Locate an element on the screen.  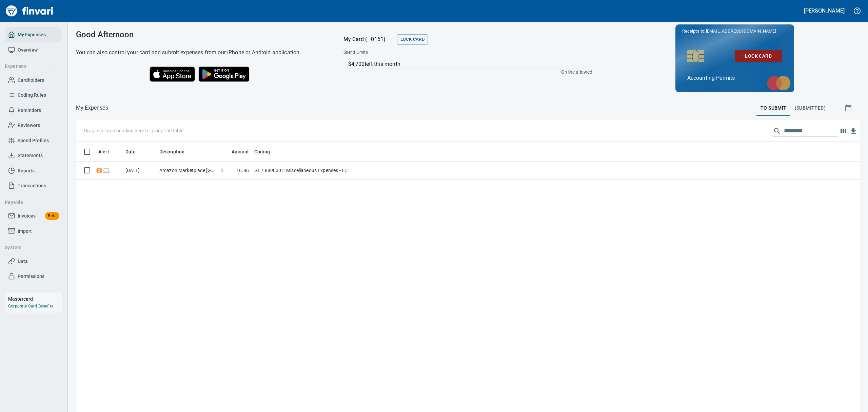
a: Cardholders is located at coordinates (33, 80).